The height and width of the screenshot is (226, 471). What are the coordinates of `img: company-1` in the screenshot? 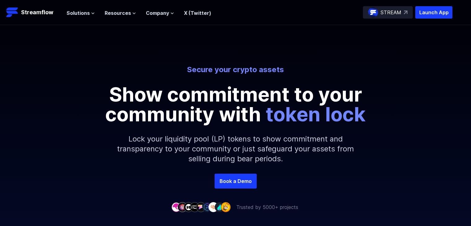 It's located at (176, 207).